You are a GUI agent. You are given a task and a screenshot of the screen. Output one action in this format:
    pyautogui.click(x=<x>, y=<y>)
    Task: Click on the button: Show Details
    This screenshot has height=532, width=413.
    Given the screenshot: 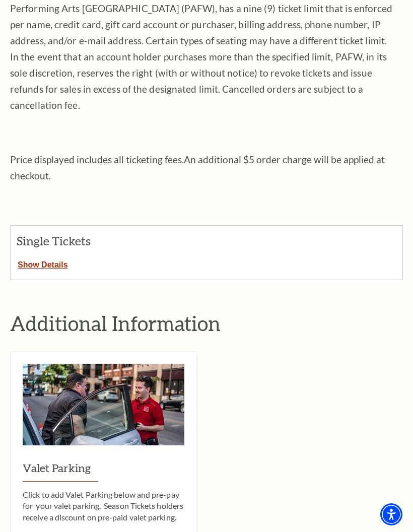 What is the action you would take?
    pyautogui.click(x=43, y=263)
    